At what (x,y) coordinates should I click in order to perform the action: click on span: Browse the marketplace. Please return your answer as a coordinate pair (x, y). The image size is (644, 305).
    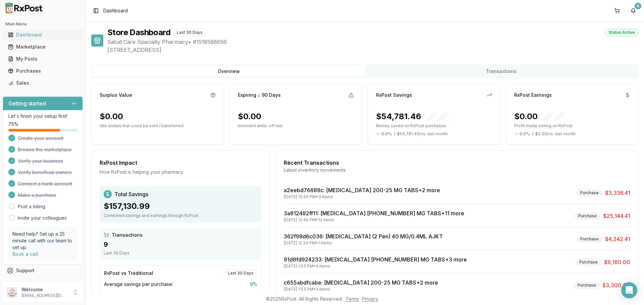
    Looking at the image, I should click on (45, 150).